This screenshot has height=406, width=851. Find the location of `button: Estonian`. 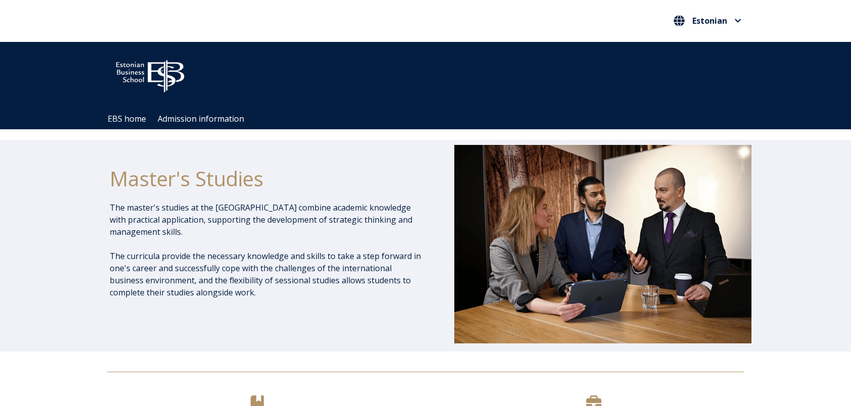

button: Estonian is located at coordinates (707, 21).